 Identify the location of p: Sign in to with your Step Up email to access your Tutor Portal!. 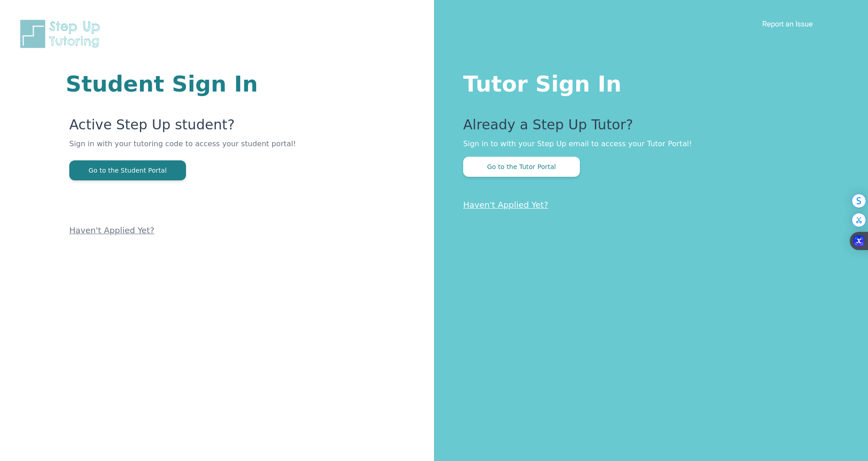
(647, 144).